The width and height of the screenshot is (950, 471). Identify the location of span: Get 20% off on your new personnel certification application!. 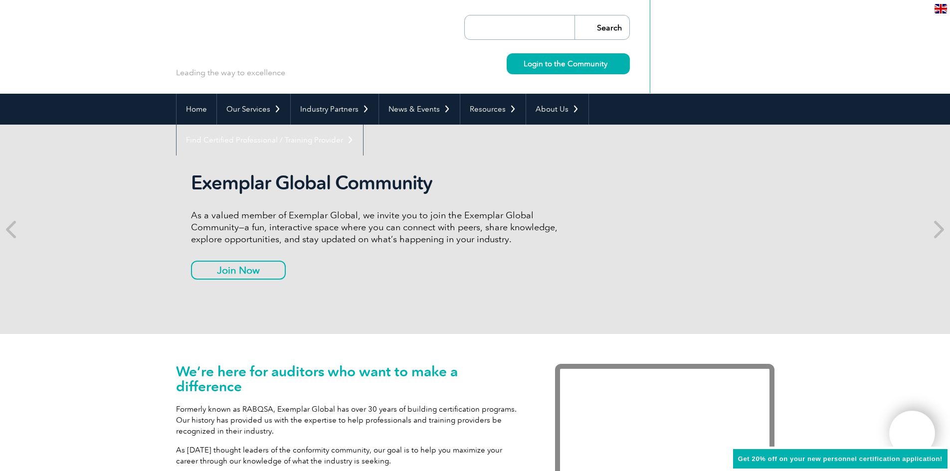
(840, 459).